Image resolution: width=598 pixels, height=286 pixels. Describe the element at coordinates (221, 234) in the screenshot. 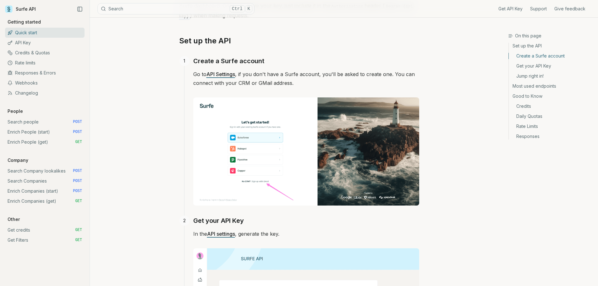

I see `a: API settings` at that location.